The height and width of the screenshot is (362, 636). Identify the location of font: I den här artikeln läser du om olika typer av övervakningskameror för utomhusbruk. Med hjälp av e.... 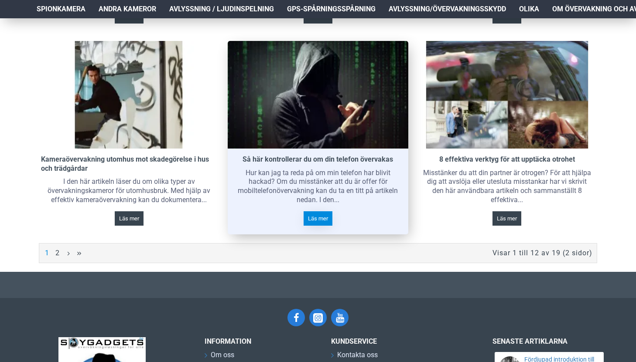
(129, 191).